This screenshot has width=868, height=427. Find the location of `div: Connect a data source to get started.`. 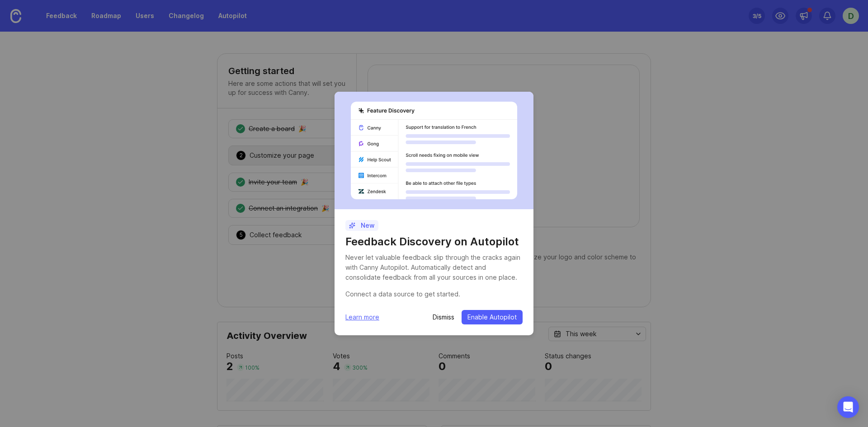

div: Connect a data source to get started. is located at coordinates (434, 294).